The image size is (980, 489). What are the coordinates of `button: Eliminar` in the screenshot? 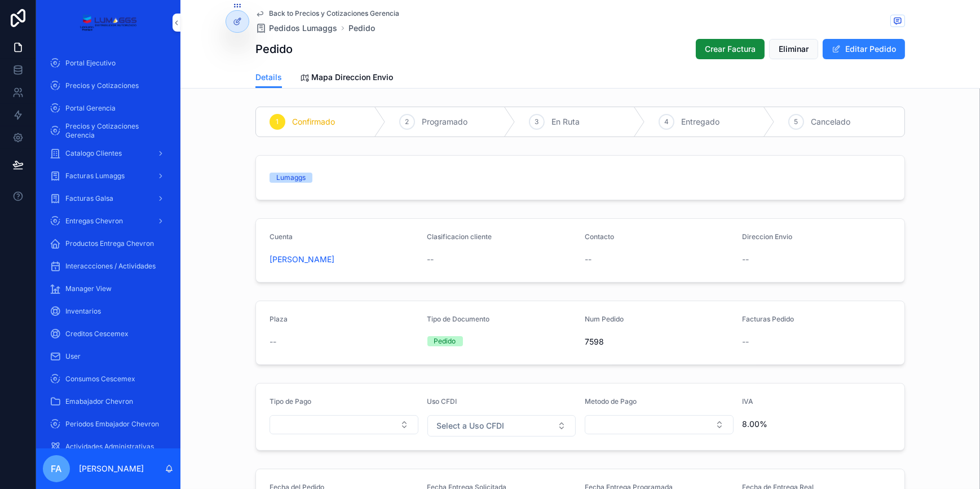 It's located at (793, 49).